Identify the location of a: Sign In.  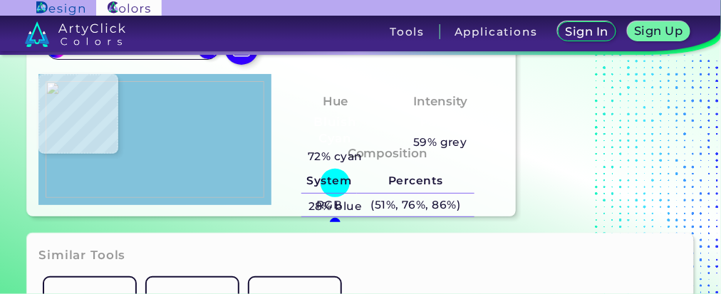
(587, 32).